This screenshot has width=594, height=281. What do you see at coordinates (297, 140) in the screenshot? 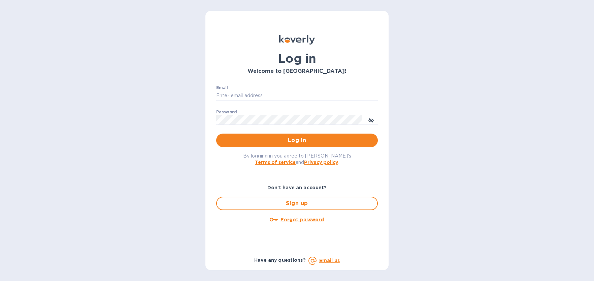
I see `button: Log in` at bounding box center [297, 140].